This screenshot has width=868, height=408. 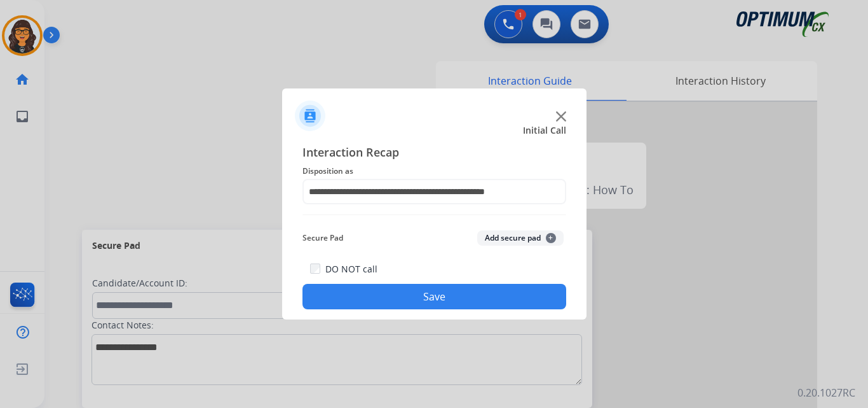 I want to click on span: Initial Call, so click(x=545, y=131).